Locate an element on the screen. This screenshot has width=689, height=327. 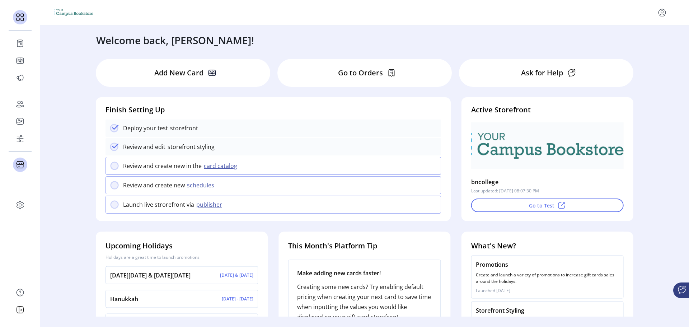
h4: This Month's Platform Tip is located at coordinates (364, 246).